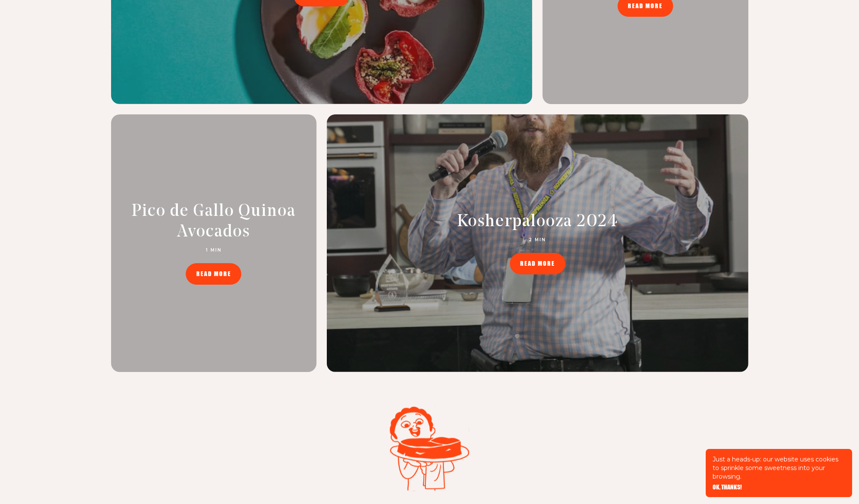 The height and width of the screenshot is (504, 859). What do you see at coordinates (727, 488) in the screenshot?
I see `button: OK, THANKS!` at bounding box center [727, 488].